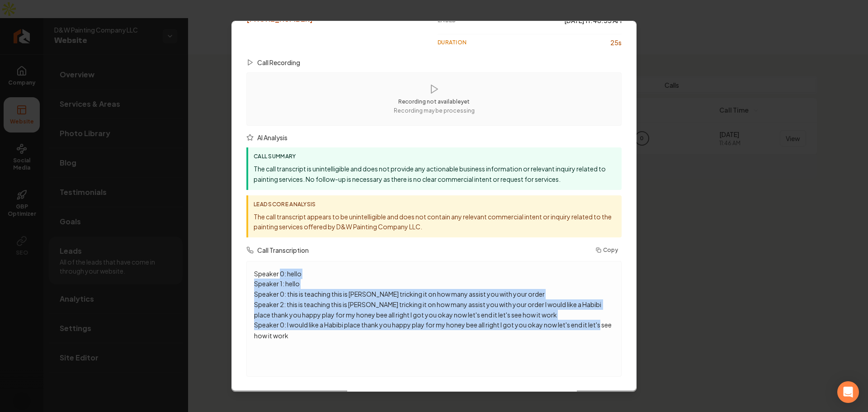 Image resolution: width=868 pixels, height=412 pixels. I want to click on p: The call transcript is unintelligible and does not provide any actionable business information or..., so click(435, 174).